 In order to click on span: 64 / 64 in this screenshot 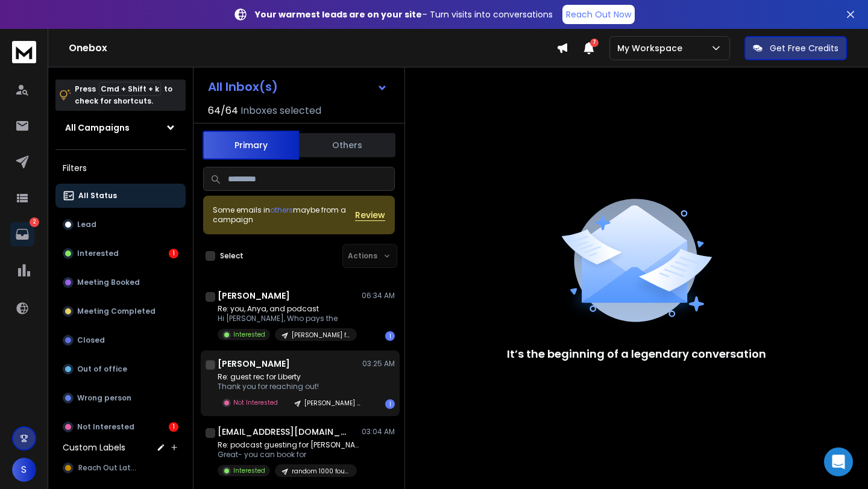, I will do `click(223, 111)`.